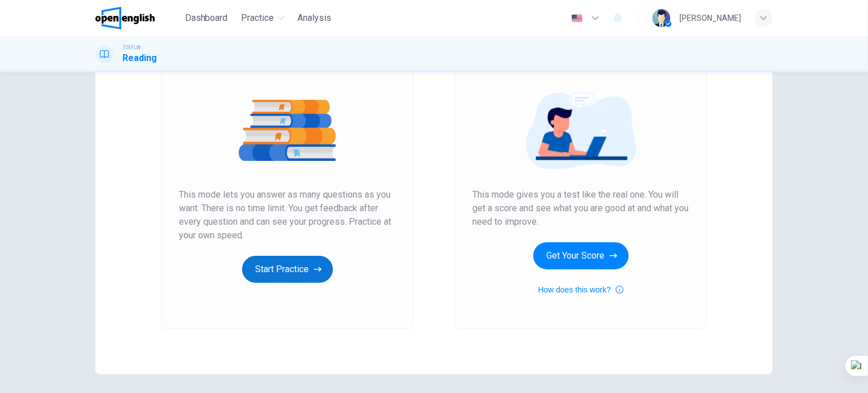 Image resolution: width=868 pixels, height=393 pixels. What do you see at coordinates (315, 18) in the screenshot?
I see `span: Analysis` at bounding box center [315, 18].